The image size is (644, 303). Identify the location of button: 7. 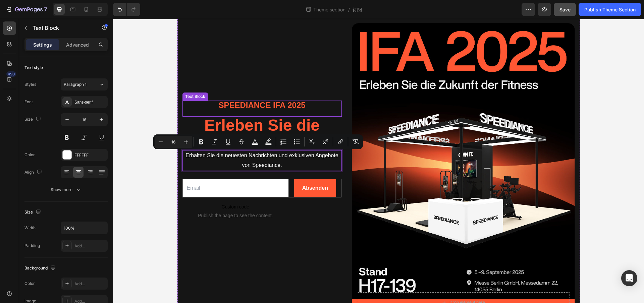
(26, 10).